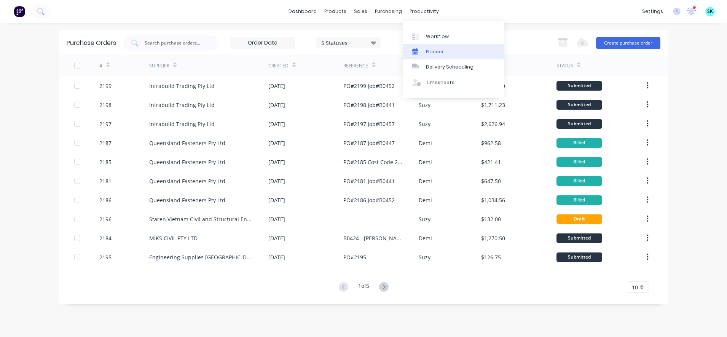 The height and width of the screenshot is (337, 727). Describe the element at coordinates (491, 162) in the screenshot. I see `div: $421.41` at that location.